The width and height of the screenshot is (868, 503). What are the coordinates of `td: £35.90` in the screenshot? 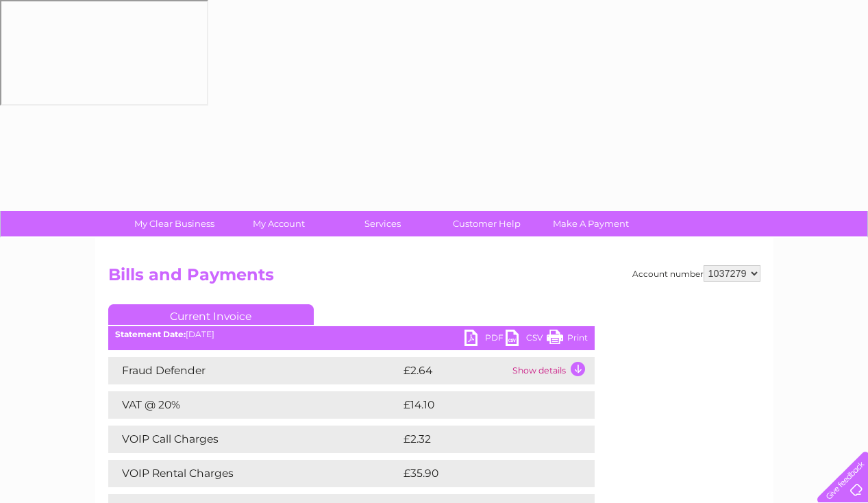 It's located at (484, 474).